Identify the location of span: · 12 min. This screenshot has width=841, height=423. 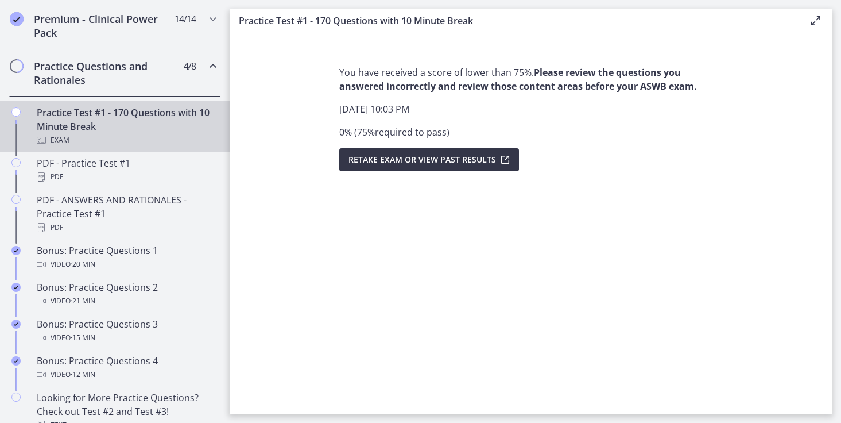
(83, 374).